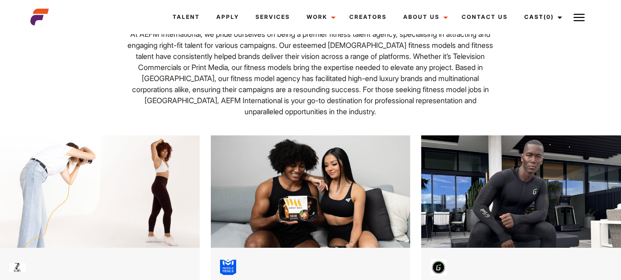 Image resolution: width=621 pixels, height=280 pixels. I want to click on img: images 2, so click(228, 267).